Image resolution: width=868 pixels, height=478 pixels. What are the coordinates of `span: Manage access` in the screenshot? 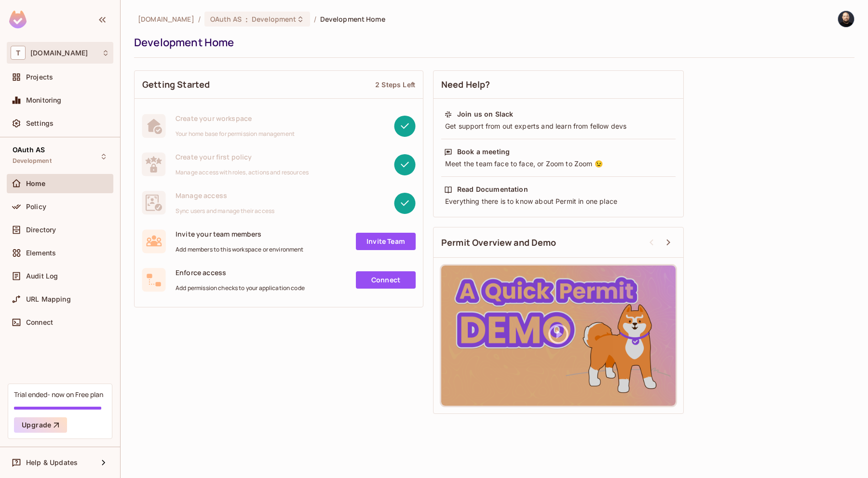 It's located at (224, 195).